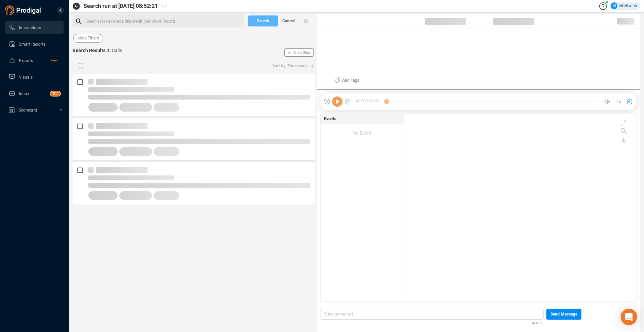 This screenshot has height=332, width=644. Describe the element at coordinates (34, 77) in the screenshot. I see `li: Visuals` at that location.